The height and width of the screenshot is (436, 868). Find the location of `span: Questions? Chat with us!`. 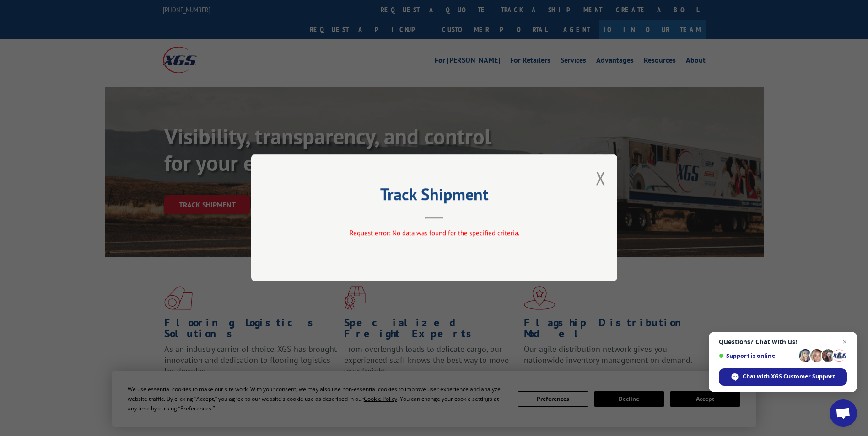

span: Questions? Chat with us! is located at coordinates (783, 342).